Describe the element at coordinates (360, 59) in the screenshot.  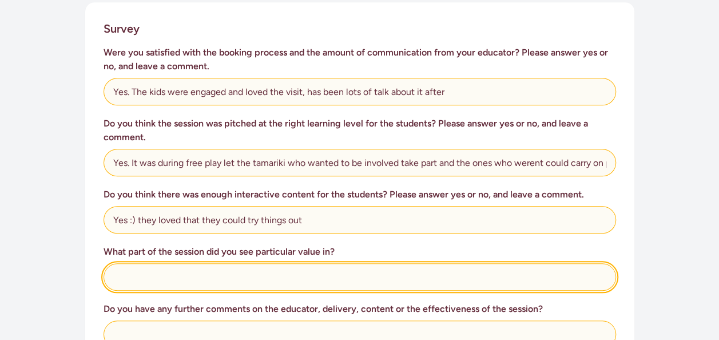
I see `h3: Were you satisfied with the booking process and the amount of communication from your educator? P...` at that location.